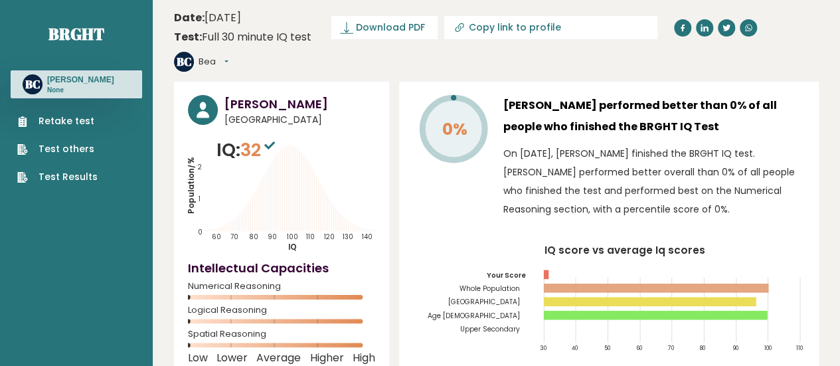  What do you see at coordinates (259, 149) in the screenshot?
I see `span: 32` at bounding box center [259, 149].